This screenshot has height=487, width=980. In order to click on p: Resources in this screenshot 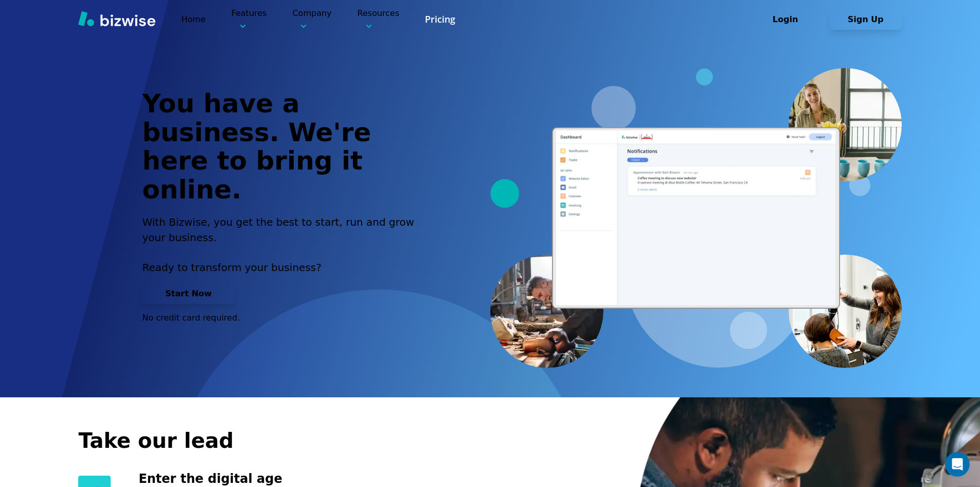, I will do `click(379, 19)`.